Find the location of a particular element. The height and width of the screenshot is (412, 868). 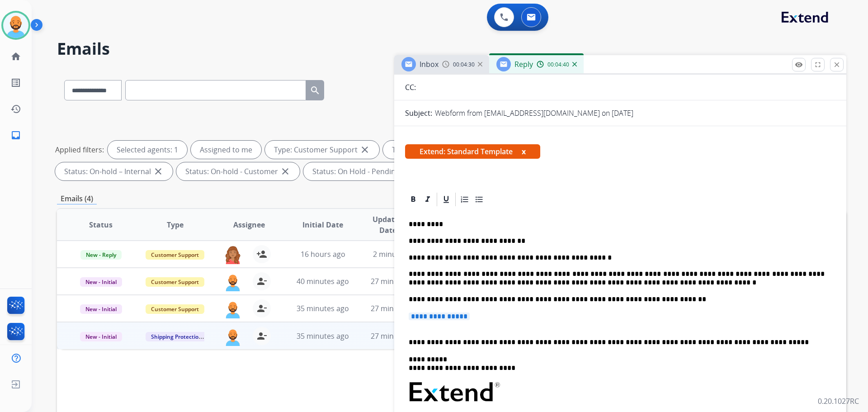

button: x is located at coordinates (524, 152).